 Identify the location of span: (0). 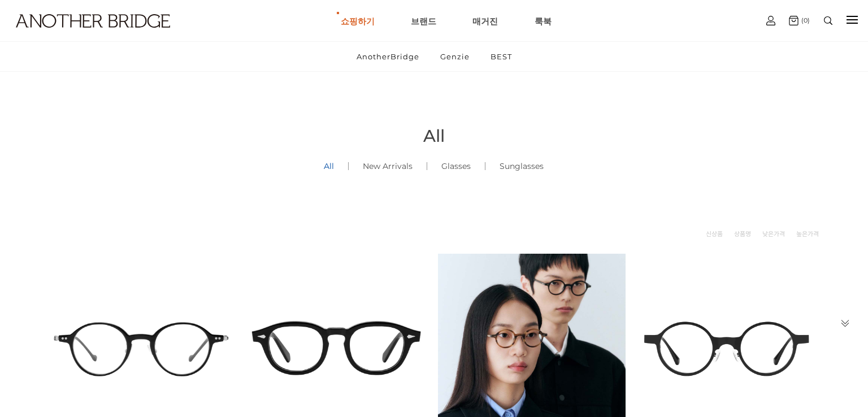
(804, 20).